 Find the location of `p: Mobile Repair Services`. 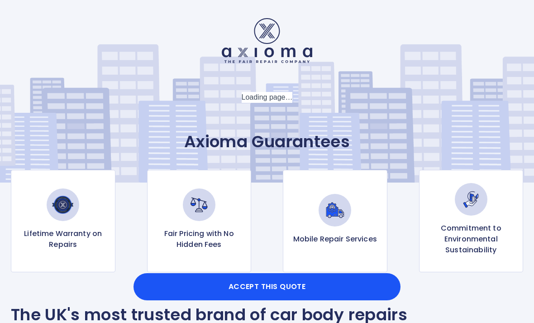

p: Mobile Repair Services is located at coordinates (335, 239).